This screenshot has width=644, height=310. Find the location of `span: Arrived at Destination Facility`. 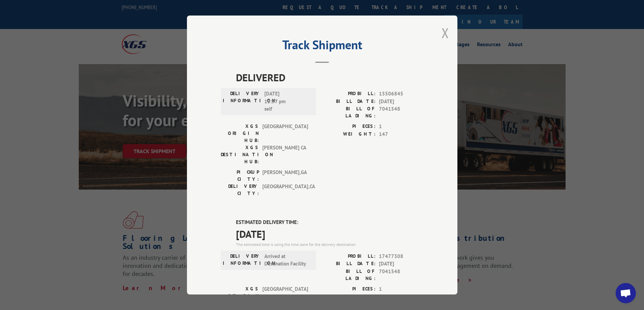

span: Arrived at Destination Facility is located at coordinates (287, 260).